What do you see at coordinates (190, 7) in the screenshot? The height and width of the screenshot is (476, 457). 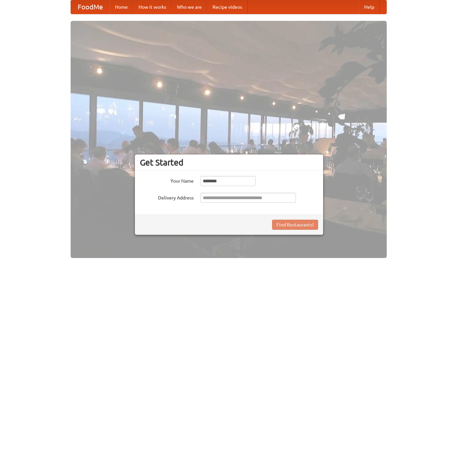 I see `a: Who we are` at bounding box center [190, 7].